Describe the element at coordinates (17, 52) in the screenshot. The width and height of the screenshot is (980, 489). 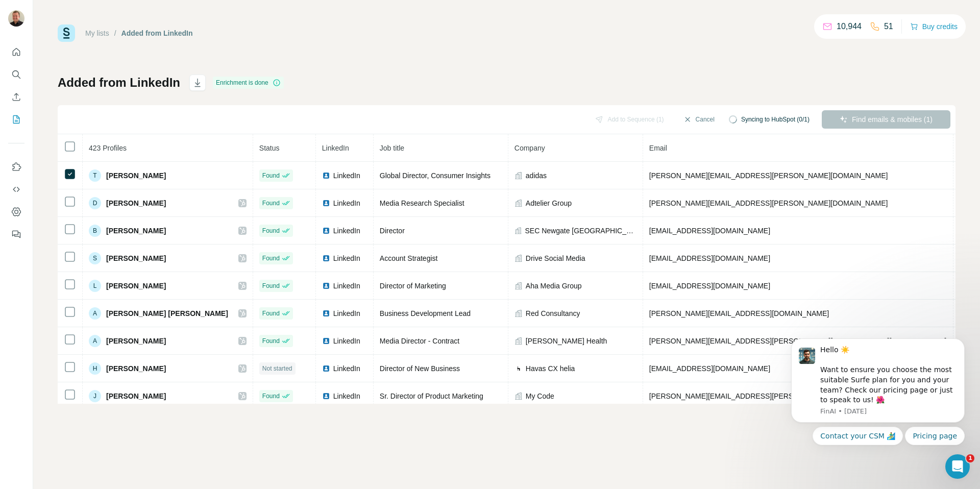
I see `button: Quick start` at that location.